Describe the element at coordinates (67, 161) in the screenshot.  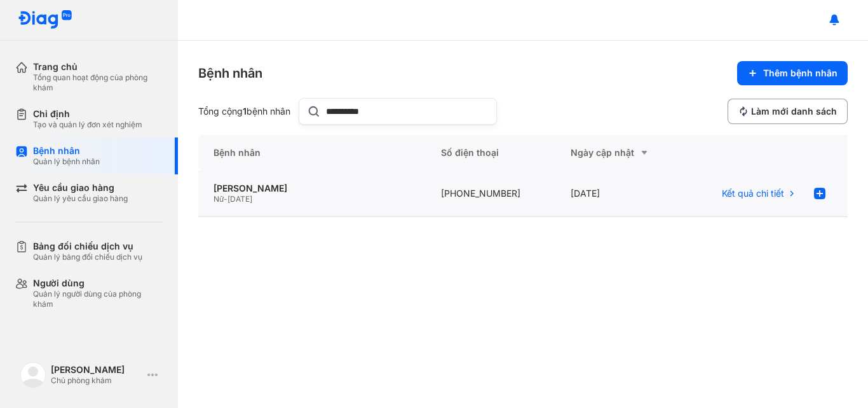
I see `div: Quản lý bệnh nhân` at that location.